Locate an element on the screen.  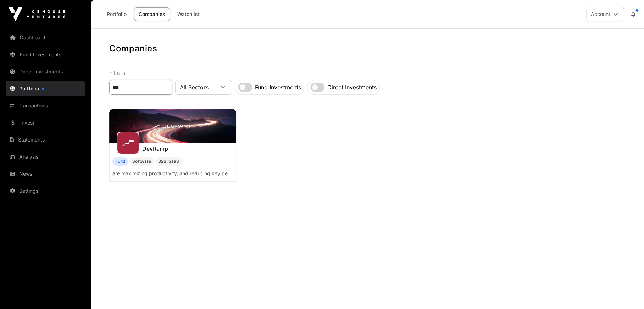
a: Statements is located at coordinates (45, 140).